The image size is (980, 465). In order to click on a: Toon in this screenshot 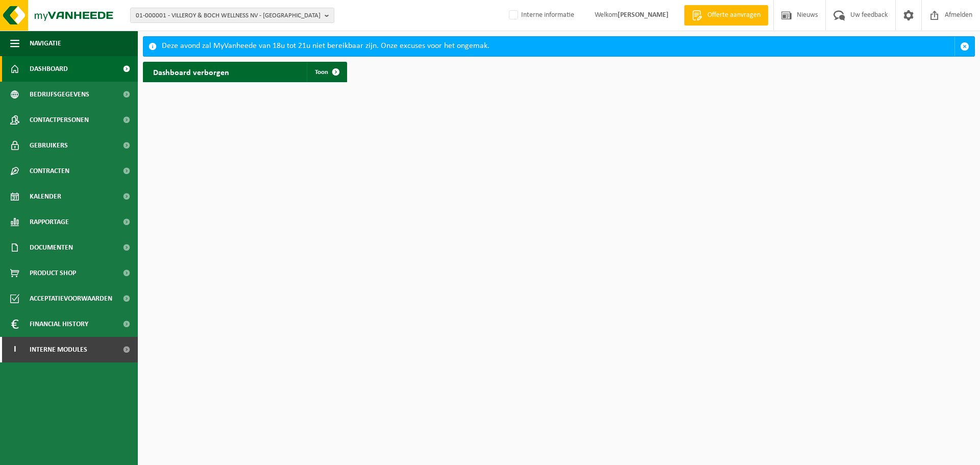, I will do `click(326, 72)`.